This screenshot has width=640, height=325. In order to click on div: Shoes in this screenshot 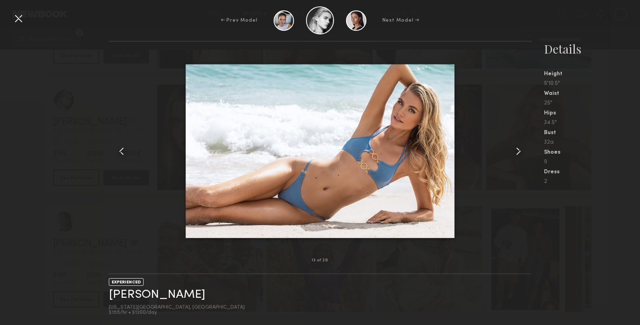, I will do `click(592, 152)`.